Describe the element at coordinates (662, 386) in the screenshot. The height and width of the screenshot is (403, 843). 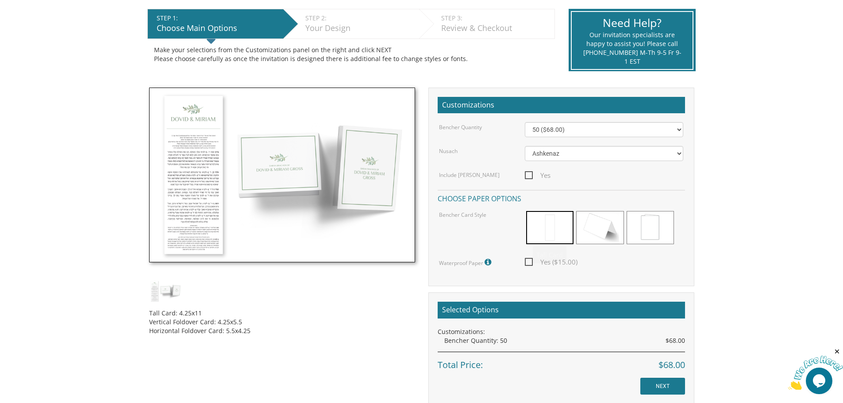
I see `input: NEXT` at that location.